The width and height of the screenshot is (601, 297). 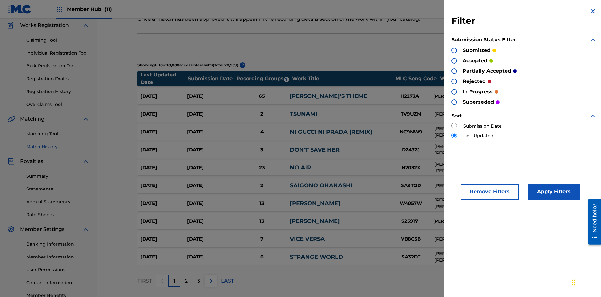 I want to click on a: Rate Sheets, so click(x=58, y=214).